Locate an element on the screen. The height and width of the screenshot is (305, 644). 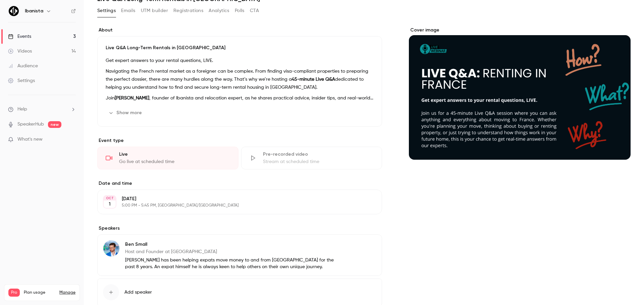
span: Plan usage is located at coordinates (39, 293).